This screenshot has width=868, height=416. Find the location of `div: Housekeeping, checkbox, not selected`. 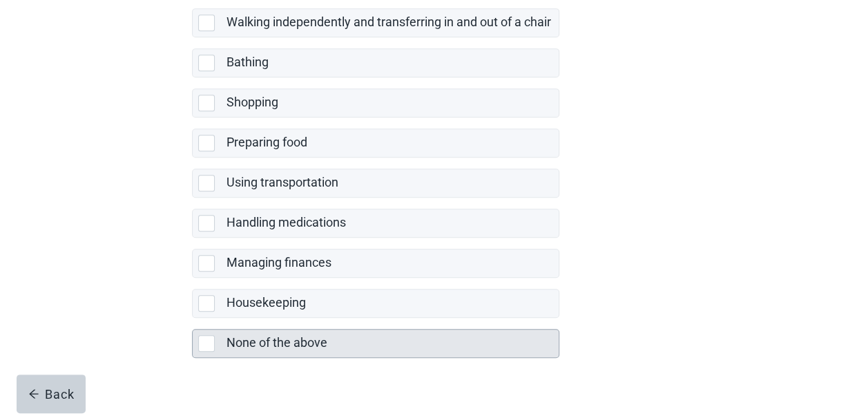

div: Housekeeping, checkbox, not selected is located at coordinates (376, 303).